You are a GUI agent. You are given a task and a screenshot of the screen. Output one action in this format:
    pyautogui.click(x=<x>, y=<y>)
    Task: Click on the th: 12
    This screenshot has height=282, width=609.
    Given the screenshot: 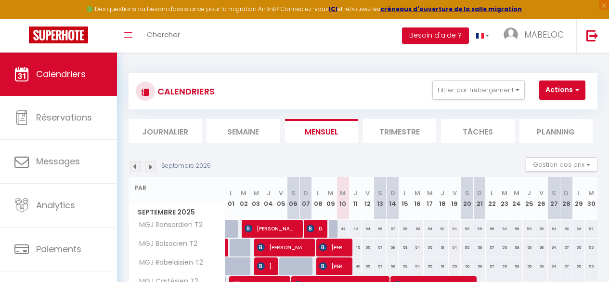 What is the action you would take?
    pyautogui.click(x=368, y=198)
    